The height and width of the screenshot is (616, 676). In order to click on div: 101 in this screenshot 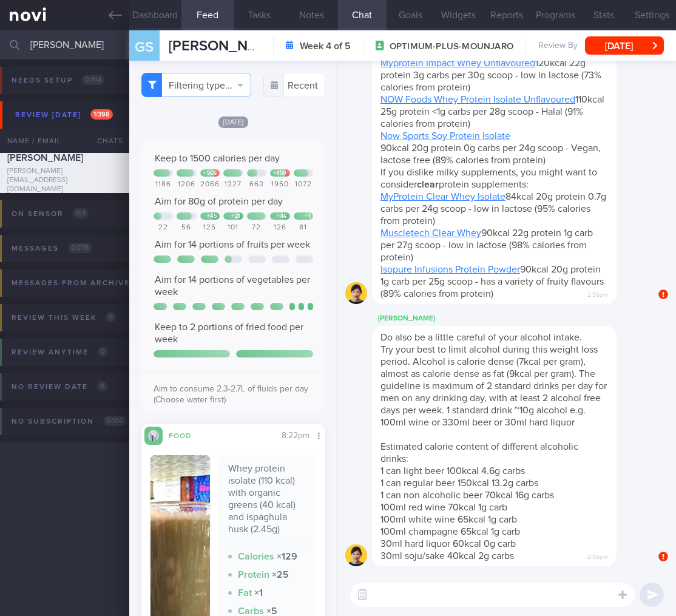, I will do `click(233, 227)`.